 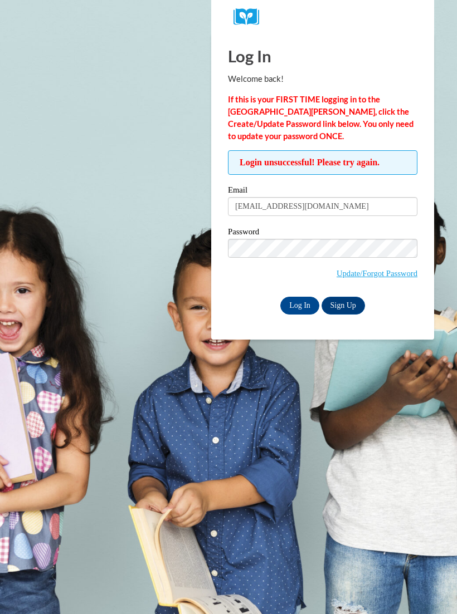 I want to click on span: Login unsuccessful! Please try again., so click(x=322, y=163).